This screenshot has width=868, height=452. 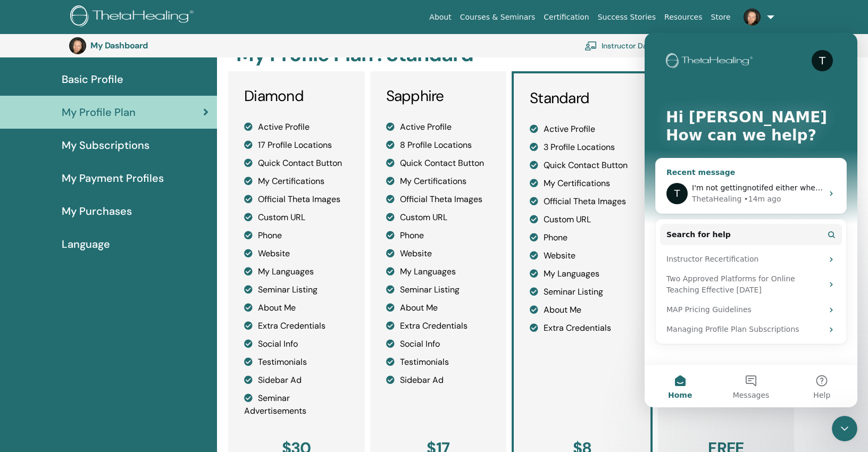 What do you see at coordinates (514, 55) in the screenshot?
I see `h2: My Profile Plan : Standard` at bounding box center [514, 55].